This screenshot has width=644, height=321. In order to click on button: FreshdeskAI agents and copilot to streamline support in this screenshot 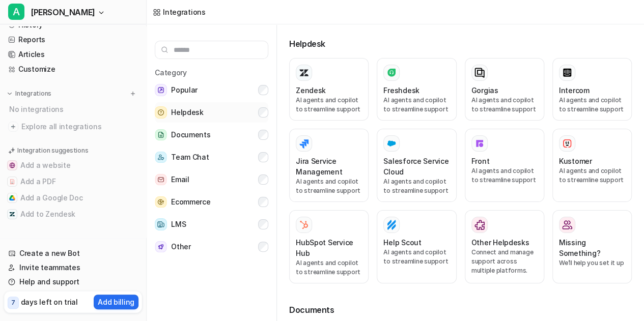, I will do `click(417, 89)`.